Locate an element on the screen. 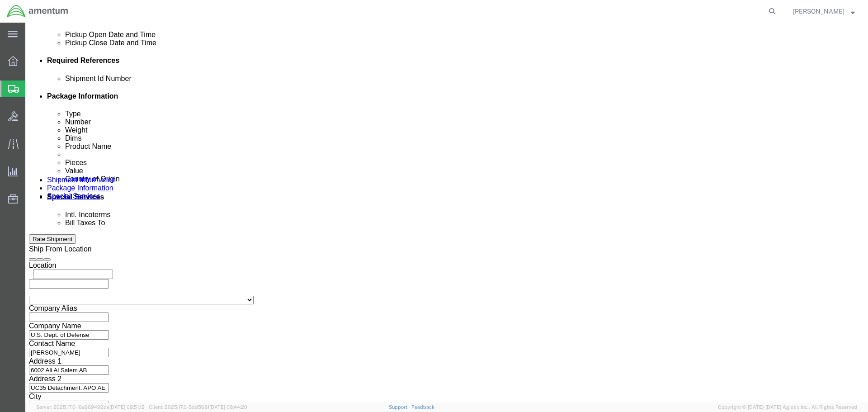  a: Feedback is located at coordinates (423, 407).